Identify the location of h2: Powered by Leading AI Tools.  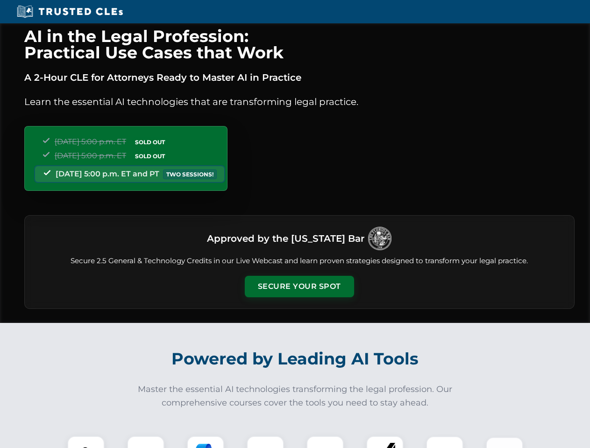
(295, 359).